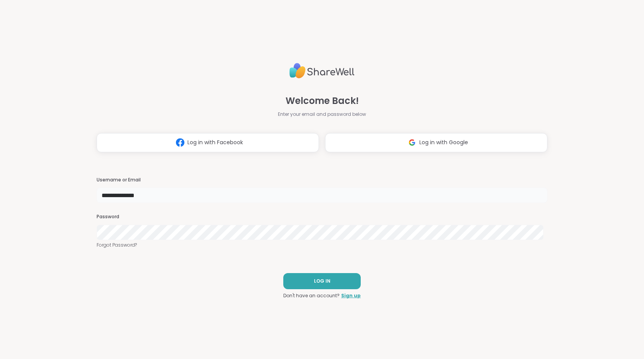 The height and width of the screenshot is (359, 644). I want to click on img: ShareWell Logo, so click(322, 71).